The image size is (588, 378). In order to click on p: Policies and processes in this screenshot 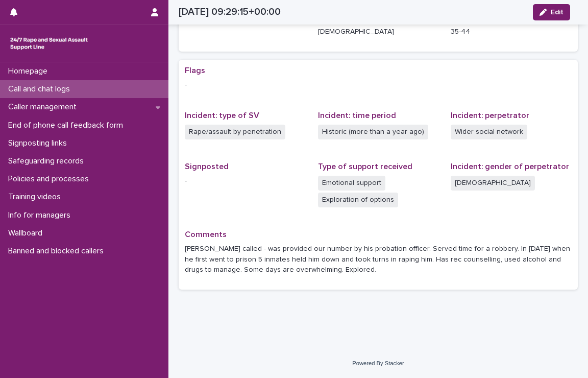, I will do `click(50, 178)`.